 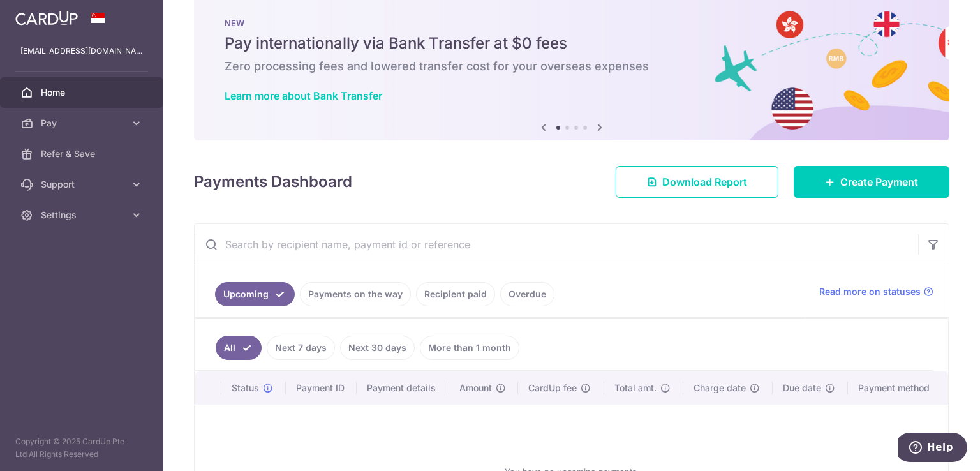 What do you see at coordinates (802, 388) in the screenshot?
I see `span: Due date` at bounding box center [802, 388].